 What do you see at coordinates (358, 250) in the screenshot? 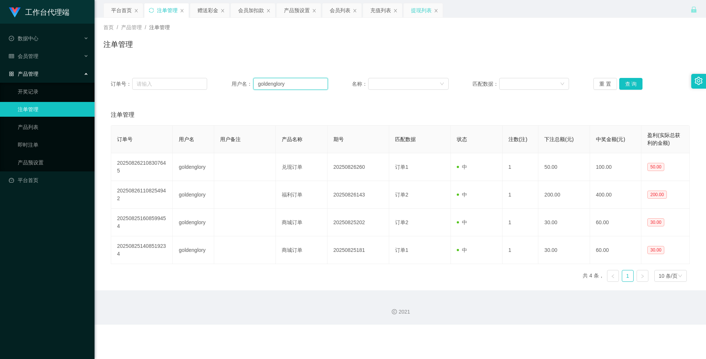
I see `td: 20250825181` at bounding box center [358, 250].